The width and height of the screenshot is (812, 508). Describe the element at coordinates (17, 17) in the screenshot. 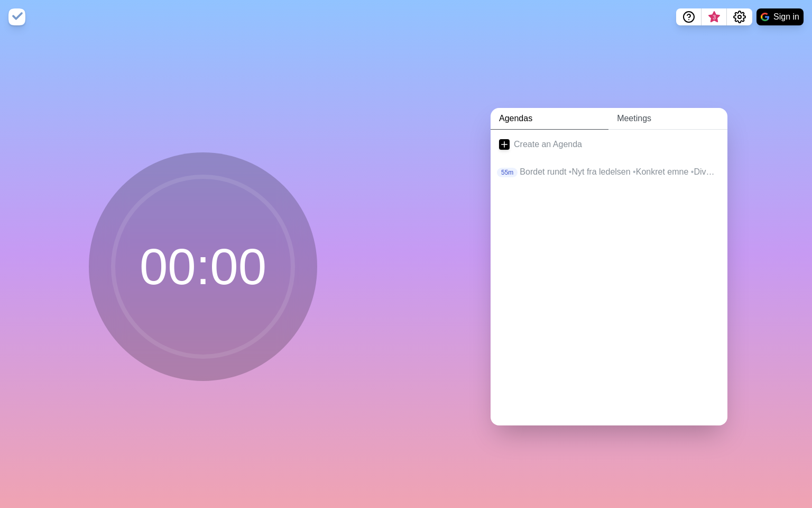

I see `img: timeblocks logo` at that location.